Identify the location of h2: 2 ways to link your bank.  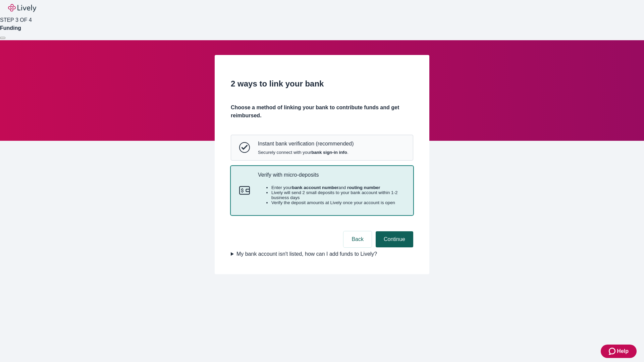
(322, 84).